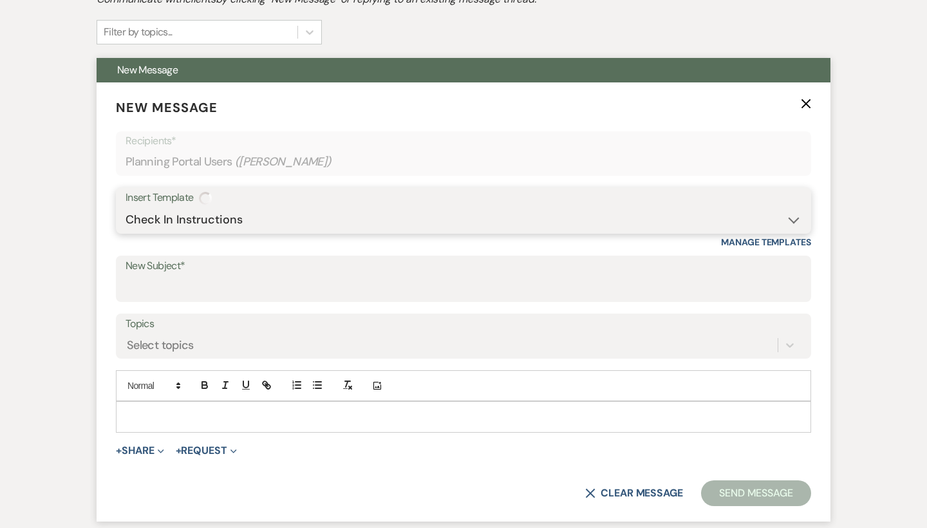 This screenshot has height=528, width=927. What do you see at coordinates (463, 162) in the screenshot?
I see `div: Planning Portal Users` at bounding box center [463, 162].